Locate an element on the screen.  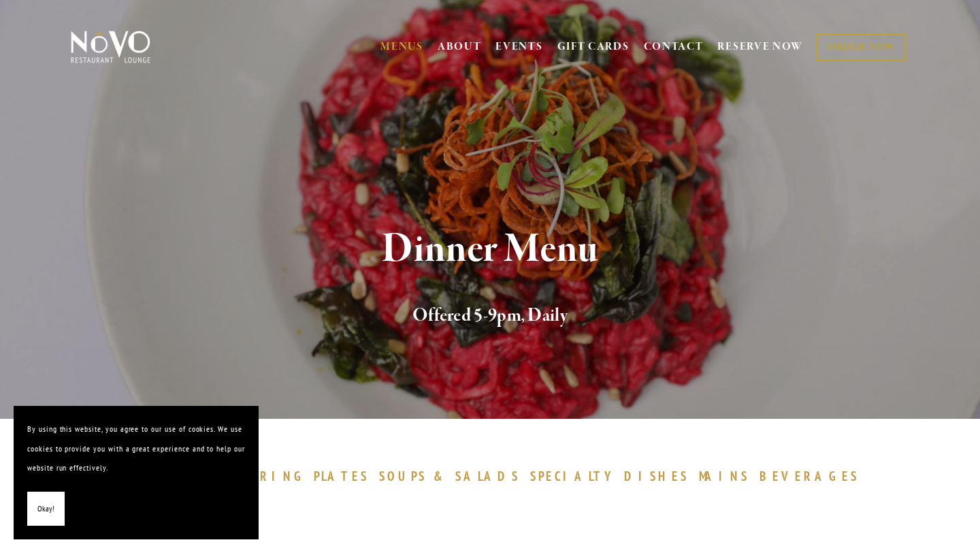
img: Novo Restaurant &amp; Lounge is located at coordinates (111, 47).